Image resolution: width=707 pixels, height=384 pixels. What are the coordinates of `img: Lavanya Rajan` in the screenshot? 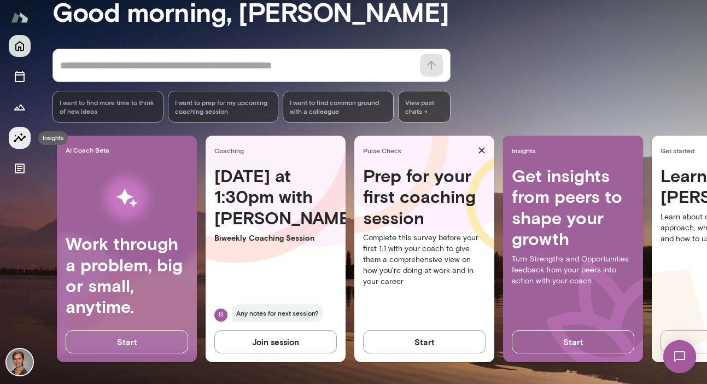 It's located at (20, 362).